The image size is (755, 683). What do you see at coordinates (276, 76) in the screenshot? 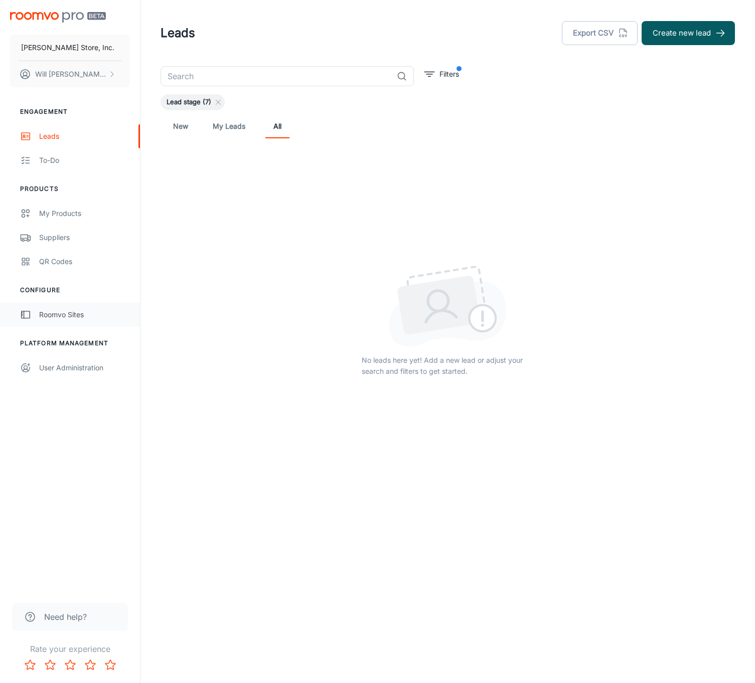
I see `input: Search` at bounding box center [276, 76].